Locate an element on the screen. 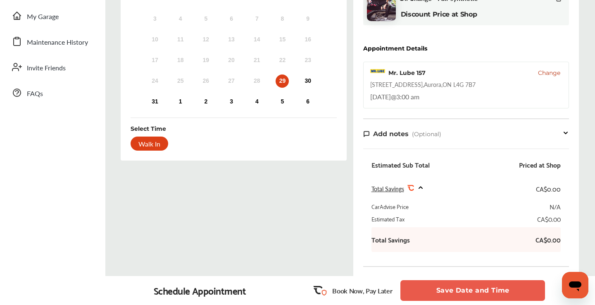 The width and height of the screenshot is (595, 305). b: Discount Price at Shop is located at coordinates (439, 14).